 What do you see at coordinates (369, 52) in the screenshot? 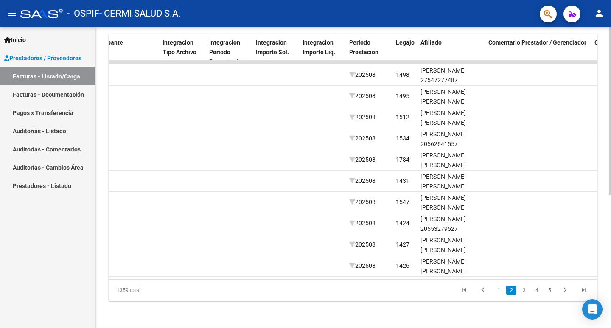
I see `datatable-header-cell: Período Prestación` at bounding box center [369, 52].